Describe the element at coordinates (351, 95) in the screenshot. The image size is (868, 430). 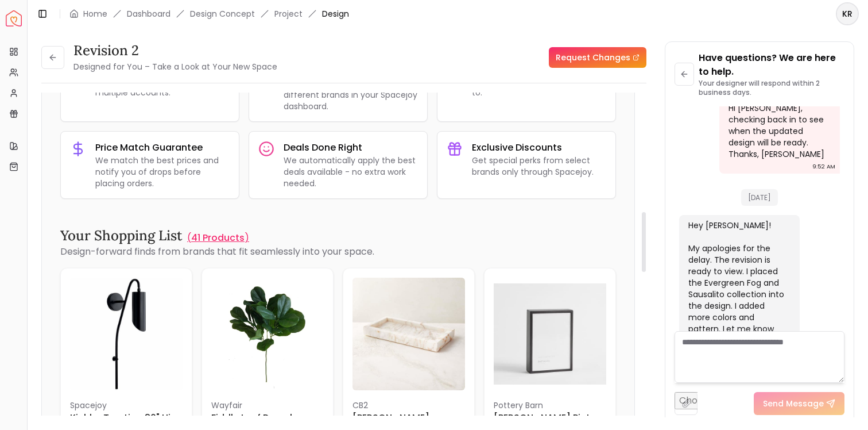
I see `p: Monitor all your orders from different brands in your Spacejoy dashboard.` at that location.